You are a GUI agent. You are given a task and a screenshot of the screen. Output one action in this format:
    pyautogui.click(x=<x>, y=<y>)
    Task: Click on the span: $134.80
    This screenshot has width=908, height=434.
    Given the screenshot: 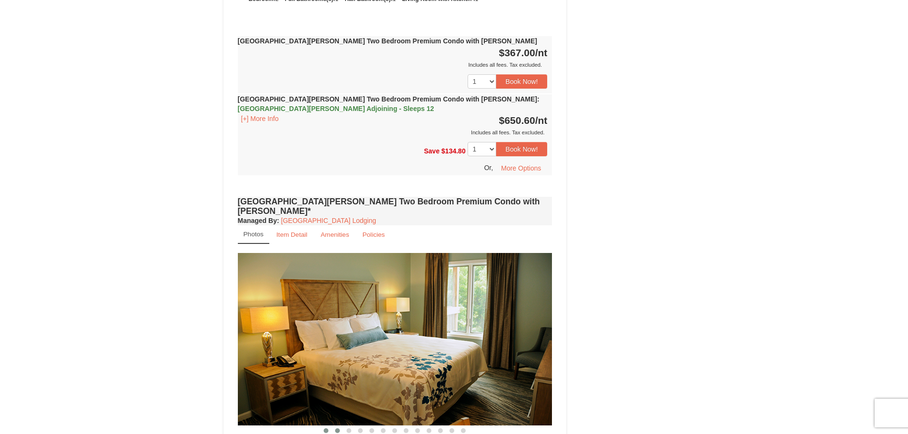 What is the action you would take?
    pyautogui.click(x=453, y=151)
    